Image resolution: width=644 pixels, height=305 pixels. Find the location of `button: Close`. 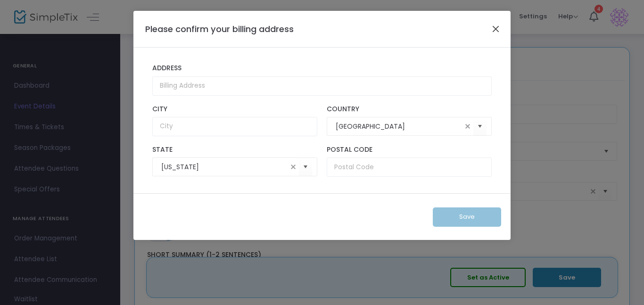

button: Close is located at coordinates (496, 29).